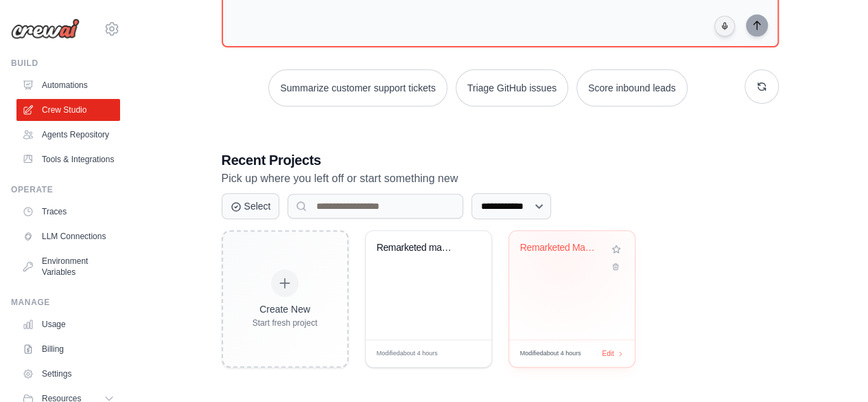 The width and height of the screenshot is (868, 402). I want to click on a: Agents Repository, so click(68, 134).